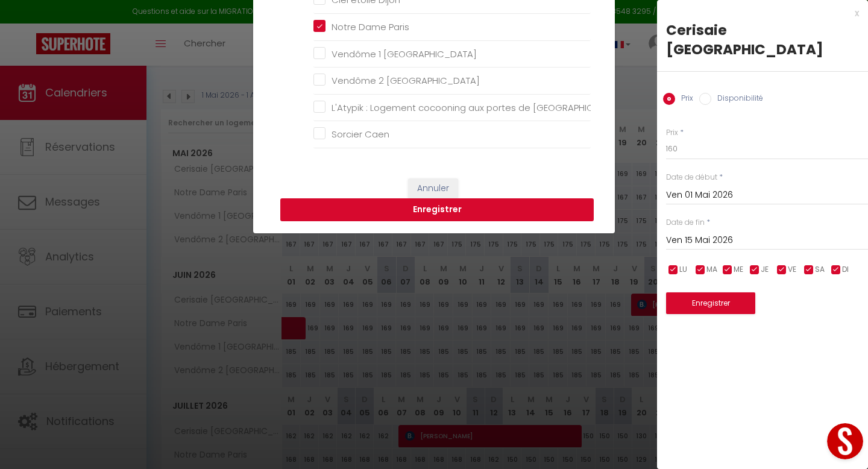 This screenshot has height=469, width=868. Describe the element at coordinates (28, 23) in the screenshot. I see `button: Open LiveChat chat widget` at that location.